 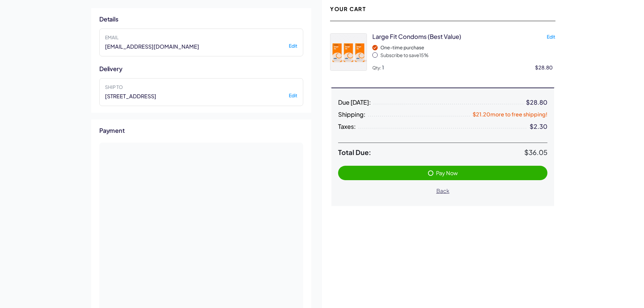 What do you see at coordinates (201, 68) in the screenshot?
I see `h2: Delivery` at bounding box center [201, 68].